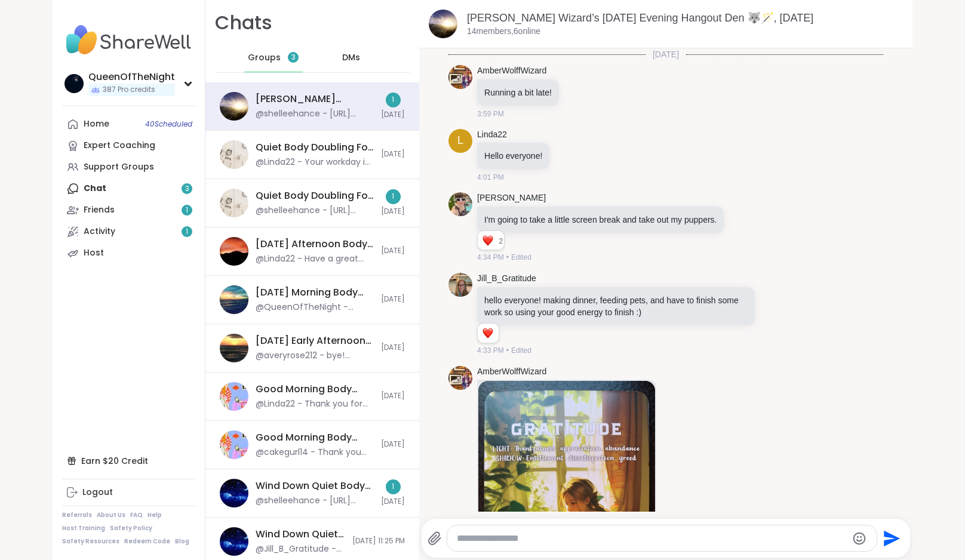 The height and width of the screenshot is (560, 965). I want to click on div: Expert Coaching, so click(120, 146).